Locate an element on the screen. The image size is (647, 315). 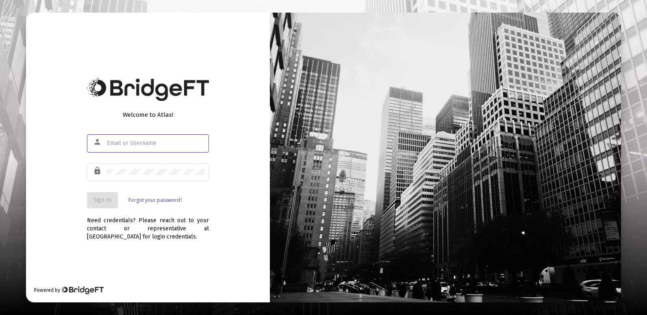
mat-icon: person is located at coordinates (98, 142).